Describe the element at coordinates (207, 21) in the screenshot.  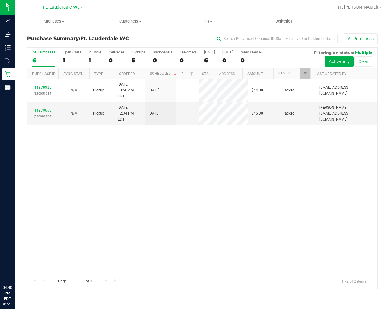
I see `span: Tills` at that location.